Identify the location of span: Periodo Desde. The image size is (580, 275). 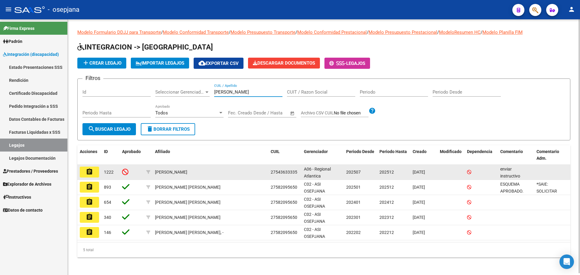
(360, 152).